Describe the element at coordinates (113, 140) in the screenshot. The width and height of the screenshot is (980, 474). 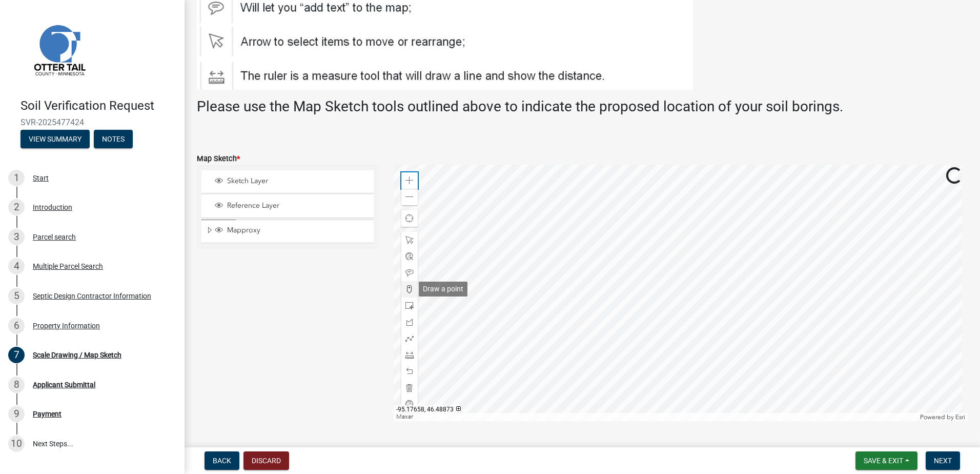
I see `wm-modal-confirm: Notes` at that location.